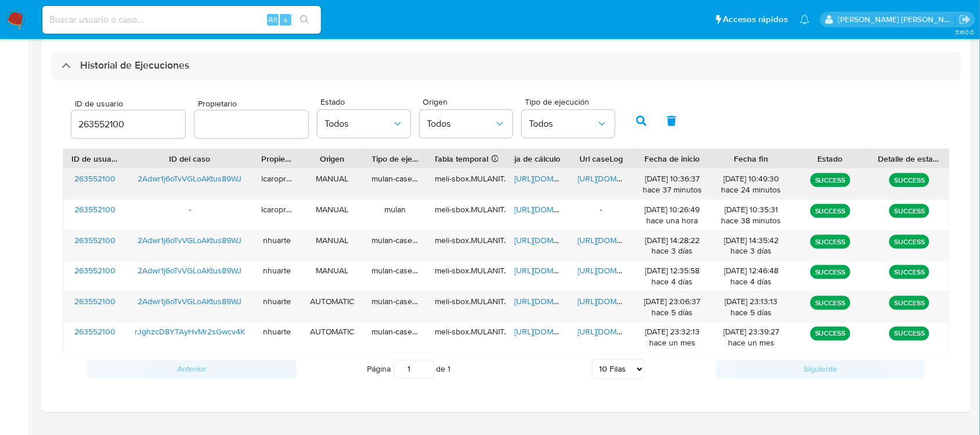  Describe the element at coordinates (897, 19) in the screenshot. I see `p: emmanuel.vitiello@mercadolibre.com` at that location.